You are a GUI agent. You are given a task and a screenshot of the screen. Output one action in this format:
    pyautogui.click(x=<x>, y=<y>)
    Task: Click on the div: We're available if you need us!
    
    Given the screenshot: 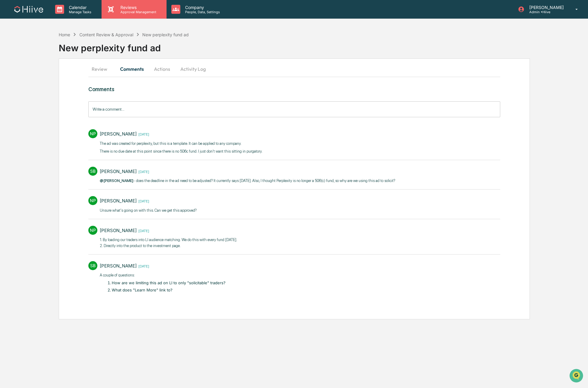 What is the action you would take?
    pyautogui.click(x=48, y=55)
    